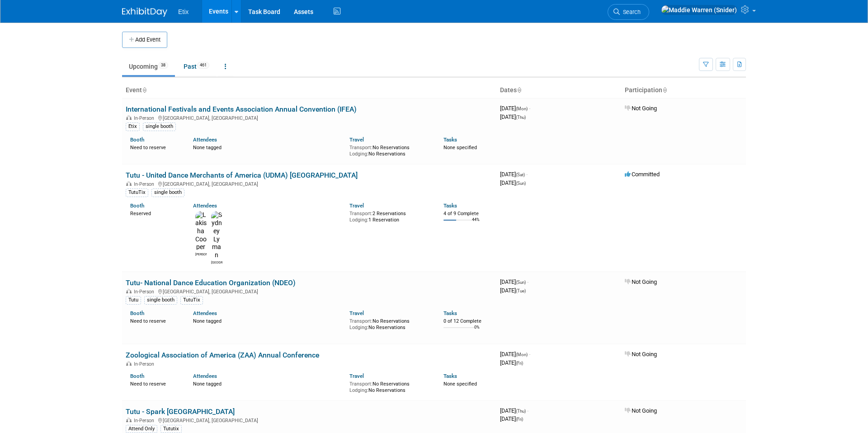 The height and width of the screenshot is (433, 868). What do you see at coordinates (201, 254) in the screenshot?
I see `div: Lakisha Cooper` at bounding box center [201, 254].